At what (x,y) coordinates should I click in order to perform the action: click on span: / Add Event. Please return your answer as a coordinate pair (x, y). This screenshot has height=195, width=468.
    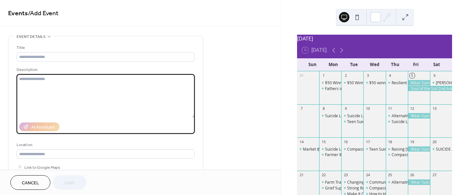
    Looking at the image, I should click on (43, 13).